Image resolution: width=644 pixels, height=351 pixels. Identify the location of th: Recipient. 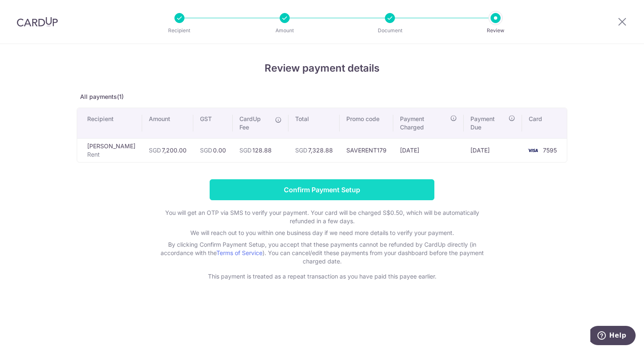
(110, 123).